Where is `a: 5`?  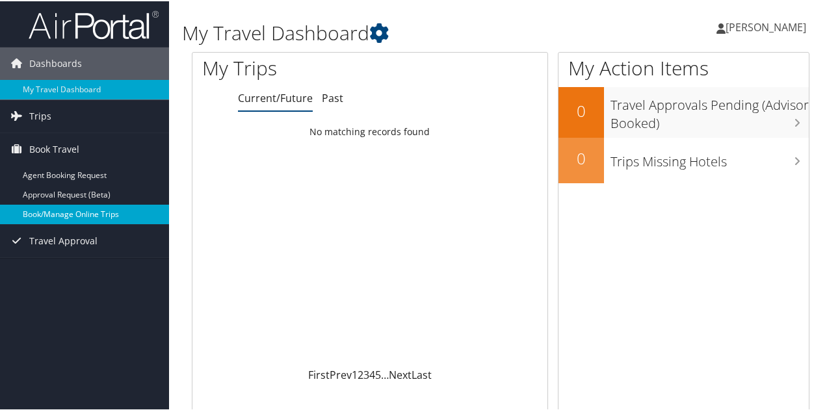
a: 5 is located at coordinates (378, 374).